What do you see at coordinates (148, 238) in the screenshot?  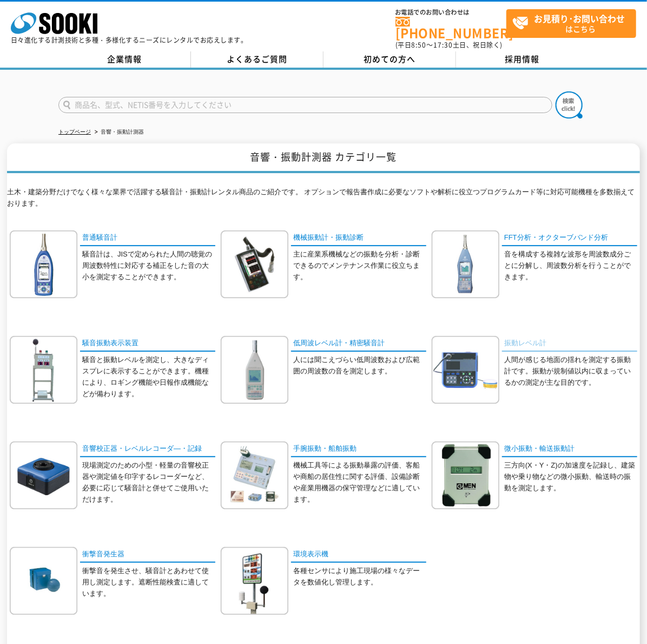 I see `a: 普通騒音計` at bounding box center [148, 238].